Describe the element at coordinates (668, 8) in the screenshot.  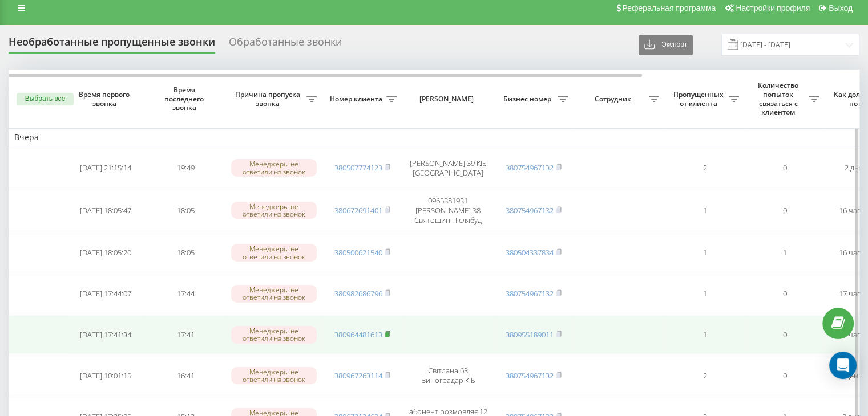
I see `span: Реферальная программа` at that location.